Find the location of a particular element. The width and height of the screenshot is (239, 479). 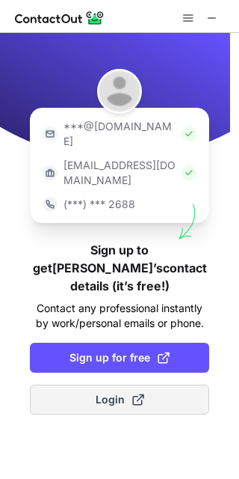

p: Contact any professional instantly by work/personal emails or phone. is located at coordinates (120, 316).